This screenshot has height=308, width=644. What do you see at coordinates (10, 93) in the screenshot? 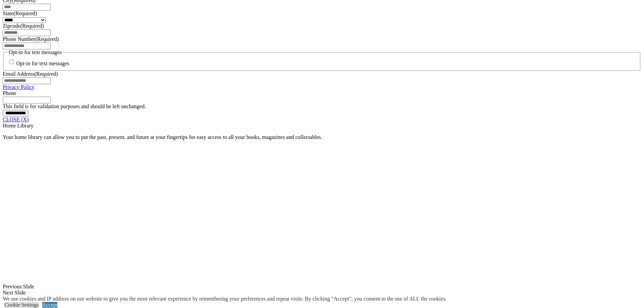
I see `label: Phone` at bounding box center [10, 93].